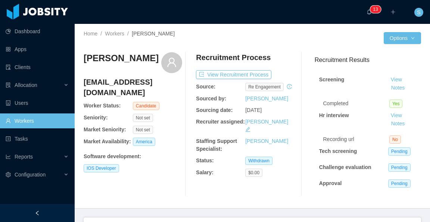 The image size is (430, 222). Describe the element at coordinates (393, 12) in the screenshot. I see `i: icon: plus` at that location.